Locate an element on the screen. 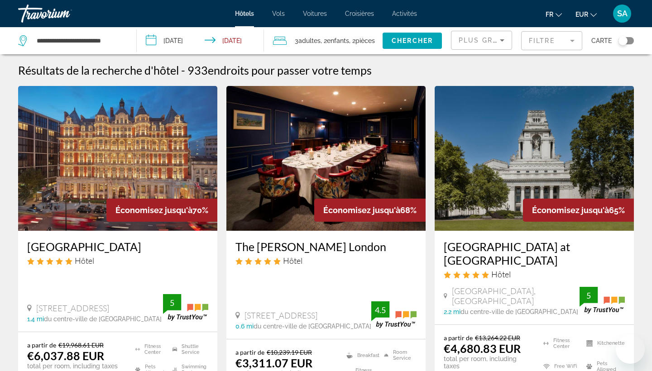 This screenshot has height=371, width=652. li: Kitchenette is located at coordinates (603, 343).